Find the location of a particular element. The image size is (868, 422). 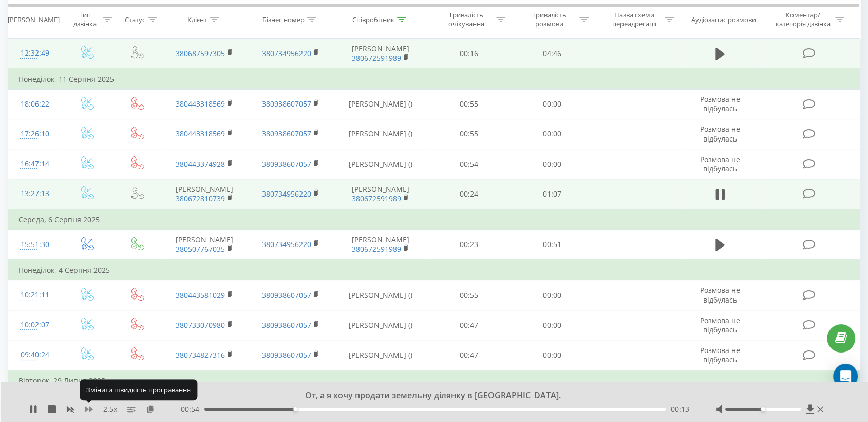

a: 380733070980 is located at coordinates (201, 325).